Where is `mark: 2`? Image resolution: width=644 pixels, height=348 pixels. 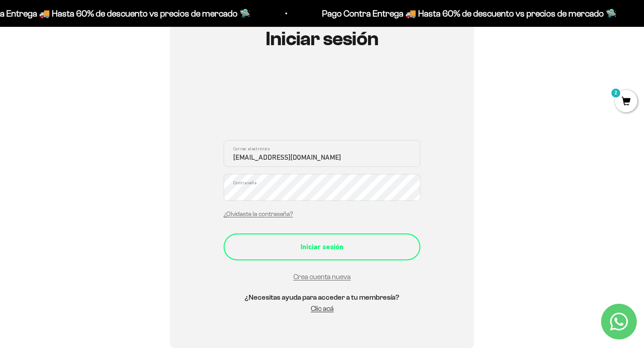
mark: 2 is located at coordinates (616, 93).